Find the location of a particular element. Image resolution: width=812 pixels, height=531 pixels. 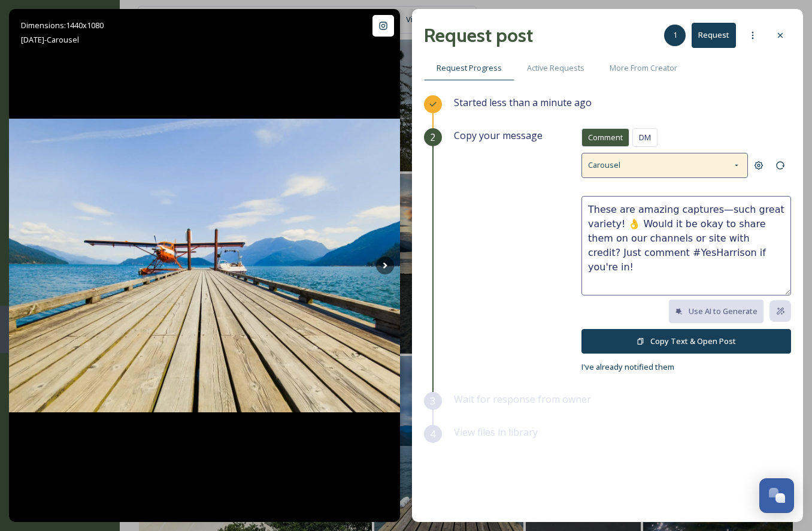

span: 2 is located at coordinates (432, 137).